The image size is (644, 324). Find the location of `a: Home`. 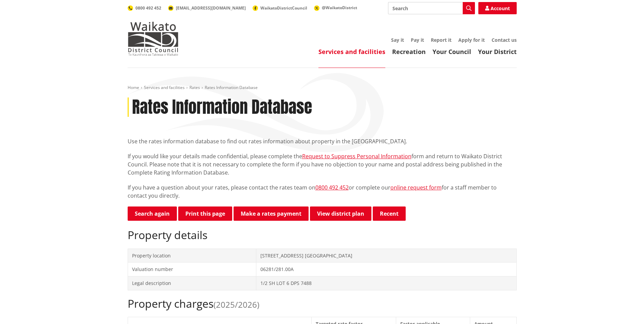

a: Home is located at coordinates (134, 87).